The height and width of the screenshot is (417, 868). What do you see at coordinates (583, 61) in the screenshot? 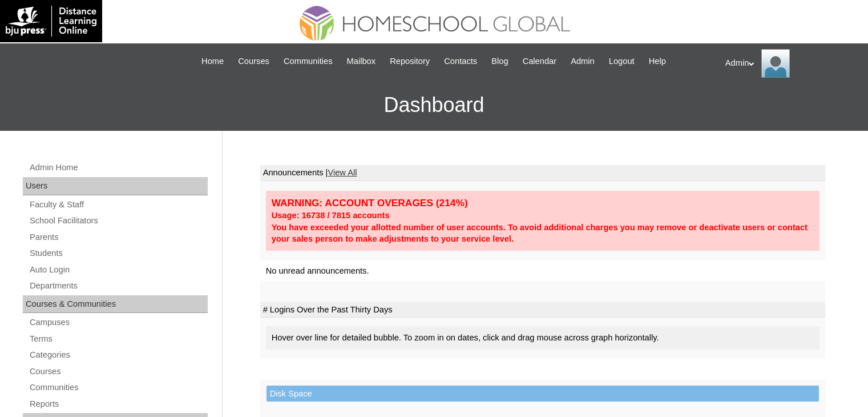
I see `a: Admin` at bounding box center [583, 61].